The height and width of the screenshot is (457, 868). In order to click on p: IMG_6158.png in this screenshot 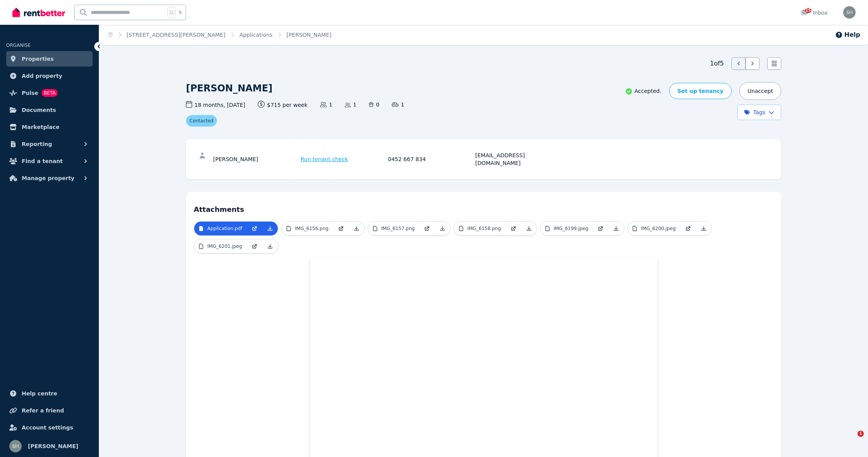, I will do `click(484, 228)`.